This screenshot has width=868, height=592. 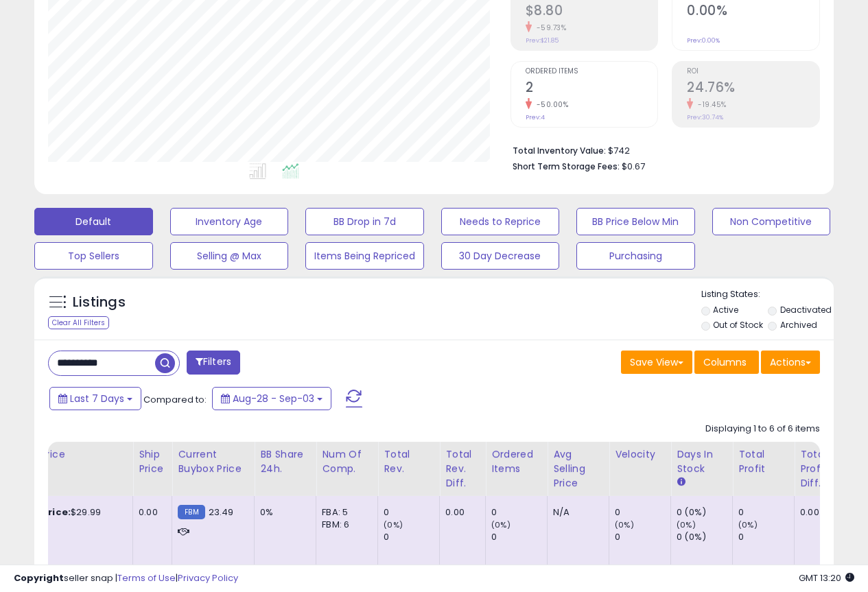 What do you see at coordinates (566, 166) in the screenshot?
I see `b: Short Term Storage Fees:` at bounding box center [566, 166].